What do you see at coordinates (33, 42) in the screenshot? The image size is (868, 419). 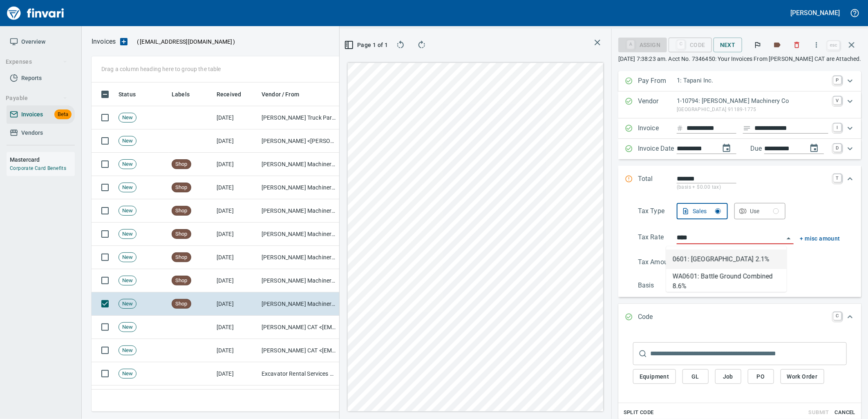 I see `span: Overview` at bounding box center [33, 42].